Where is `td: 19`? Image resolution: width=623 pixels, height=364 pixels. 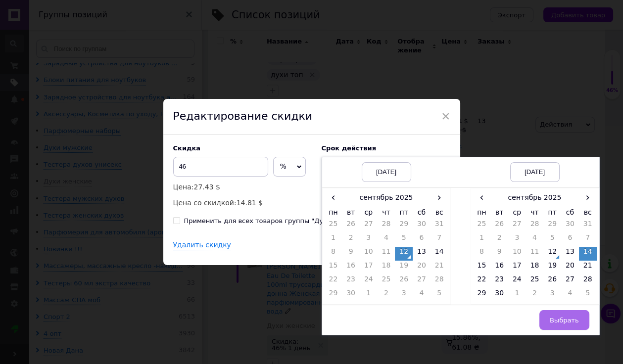
td: 19 is located at coordinates (552, 268).